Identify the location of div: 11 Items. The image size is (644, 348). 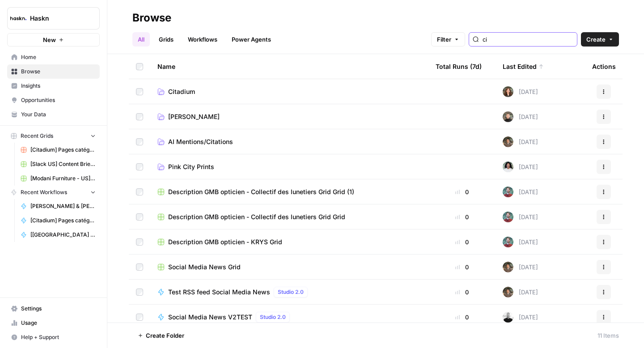
(608, 335).